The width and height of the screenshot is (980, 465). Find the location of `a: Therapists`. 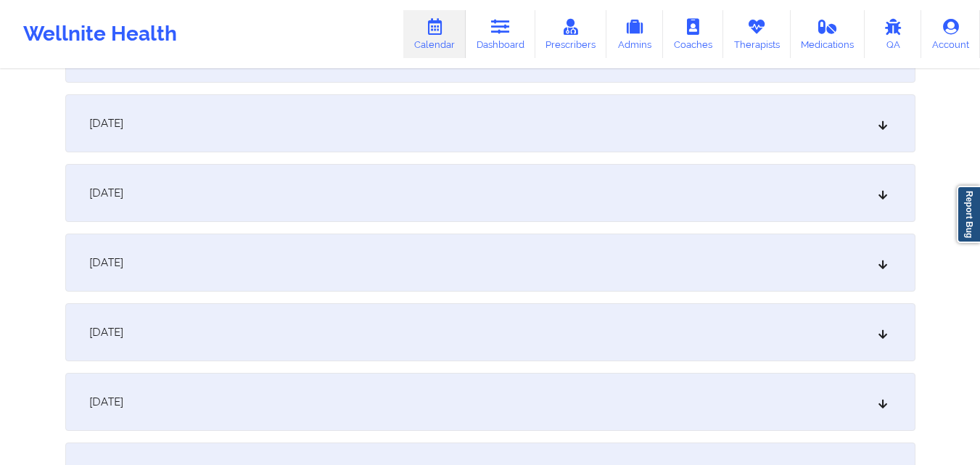

a: Therapists is located at coordinates (757, 34).